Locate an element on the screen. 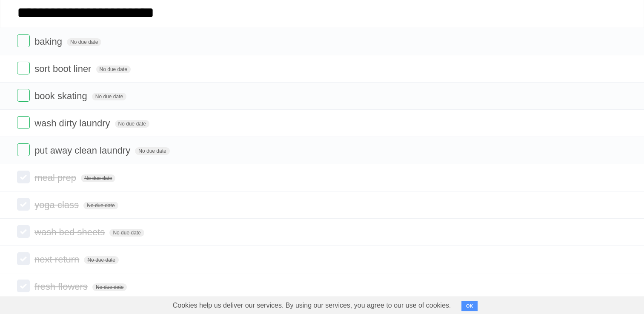  span: fresh flowers is located at coordinates (62, 286).